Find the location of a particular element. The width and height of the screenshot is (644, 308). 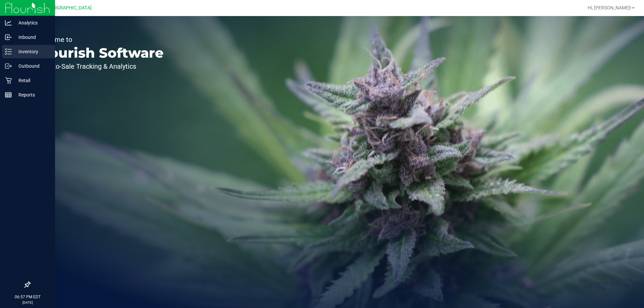

inline-svg: Reports is located at coordinates (8, 95).